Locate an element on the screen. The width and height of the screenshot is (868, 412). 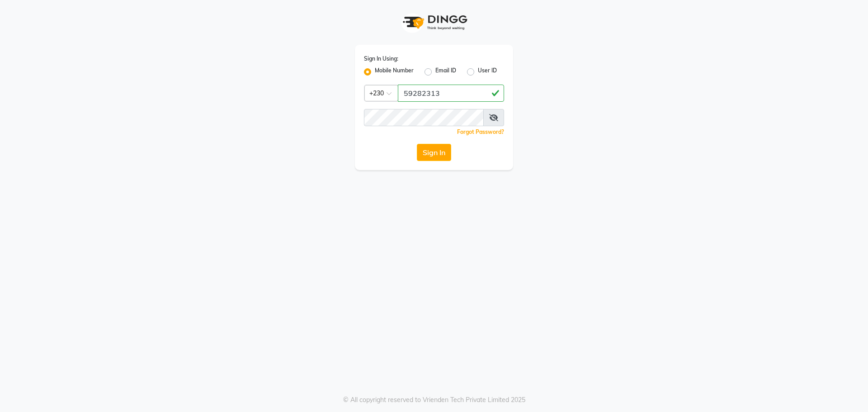
label: Mobile Number is located at coordinates (395, 72).